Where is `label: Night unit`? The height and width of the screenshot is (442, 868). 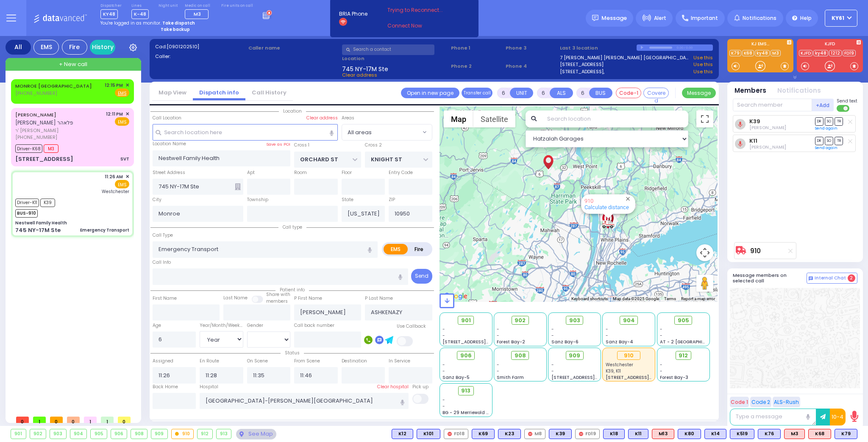 label: Night unit is located at coordinates (168, 6).